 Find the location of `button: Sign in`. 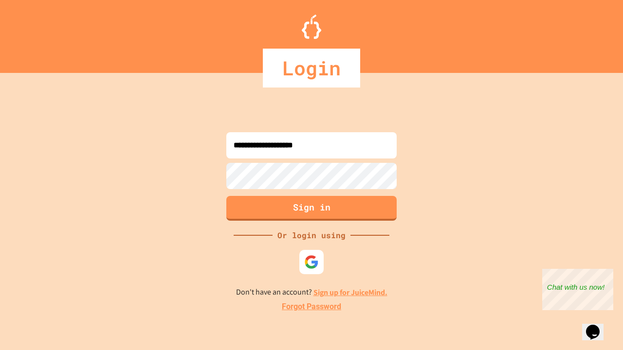

button: Sign in is located at coordinates (311, 208).